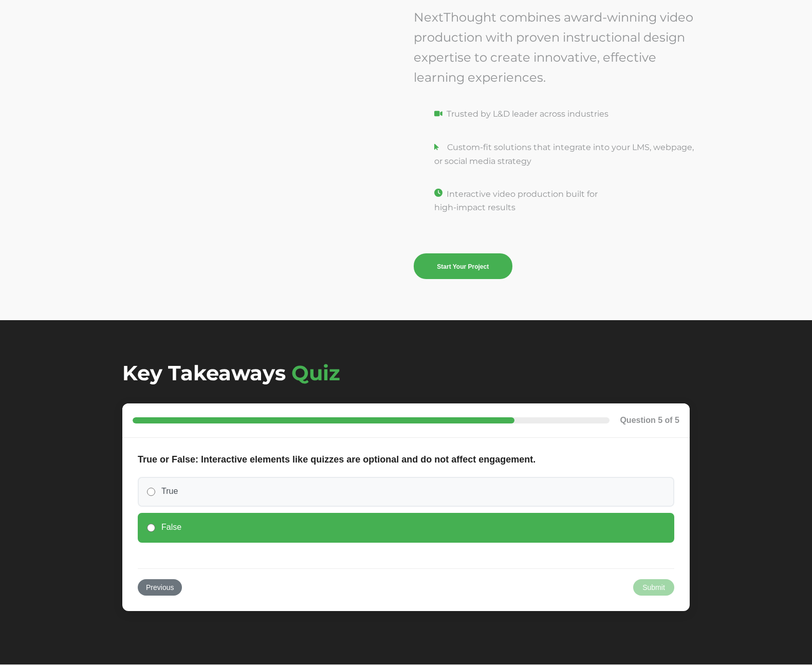 The height and width of the screenshot is (665, 812). What do you see at coordinates (169, 491) in the screenshot?
I see `span: True` at bounding box center [169, 491].